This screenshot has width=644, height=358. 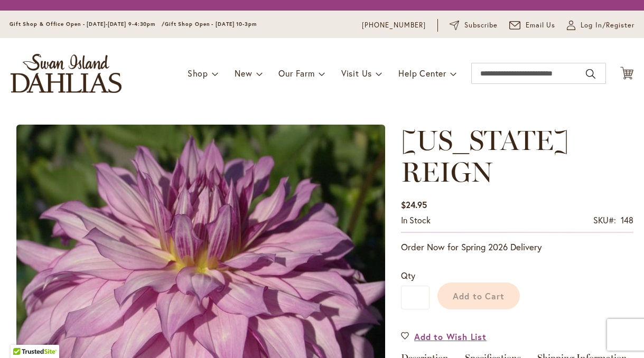 I want to click on span: Visit Us, so click(x=357, y=73).